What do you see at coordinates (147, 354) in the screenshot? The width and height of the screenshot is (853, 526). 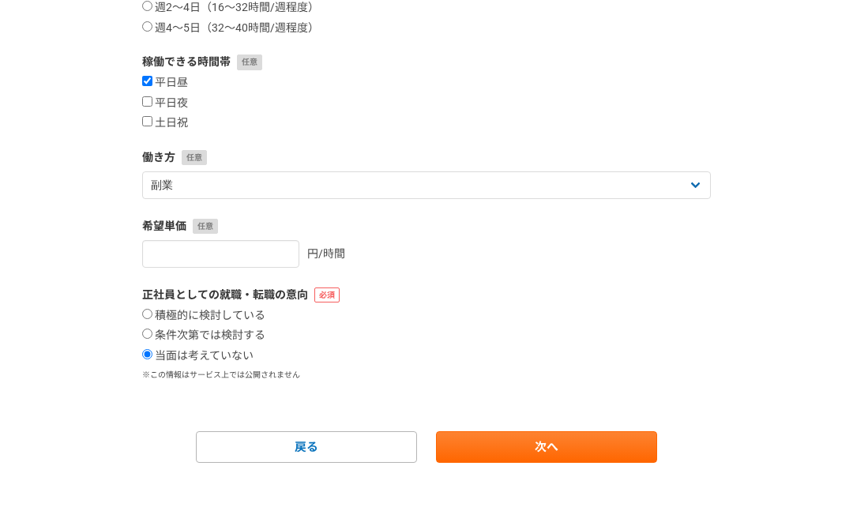 I see `input: 当面は考えていない` at bounding box center [147, 354].